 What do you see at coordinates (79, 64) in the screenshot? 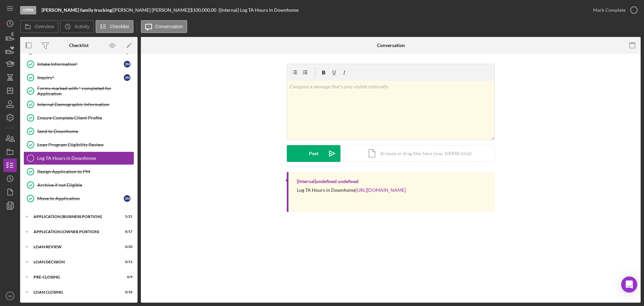
I see `a: Intake Information*JM` at bounding box center [79, 64].